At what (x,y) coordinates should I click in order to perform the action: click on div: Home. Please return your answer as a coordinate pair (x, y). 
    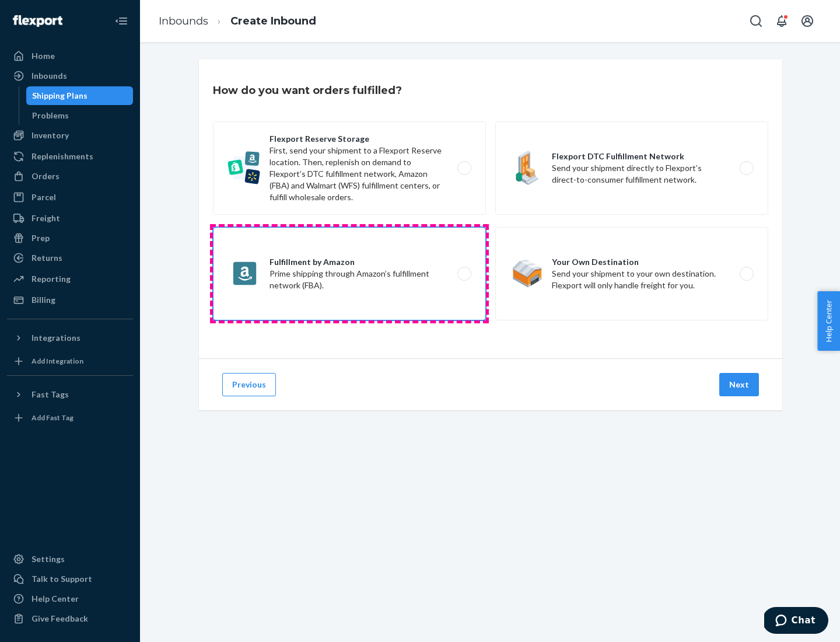
    Looking at the image, I should click on (43, 56).